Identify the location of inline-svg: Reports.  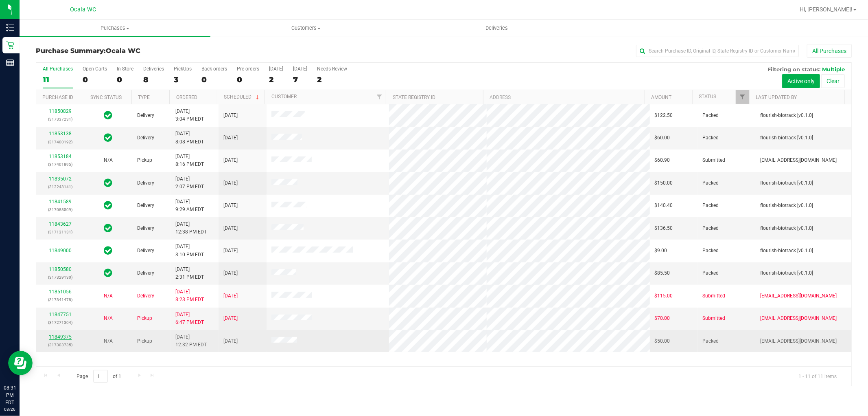
(10, 62).